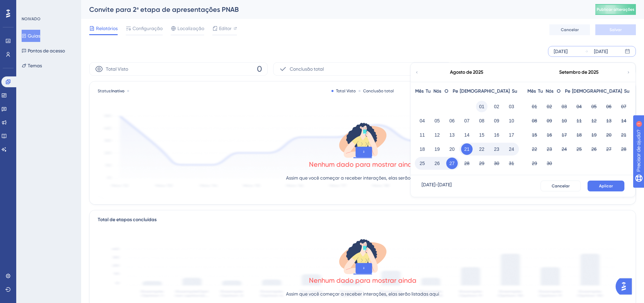 This screenshot has width=644, height=303. What do you see at coordinates (31, 36) in the screenshot?
I see `button: Guias` at bounding box center [31, 36].